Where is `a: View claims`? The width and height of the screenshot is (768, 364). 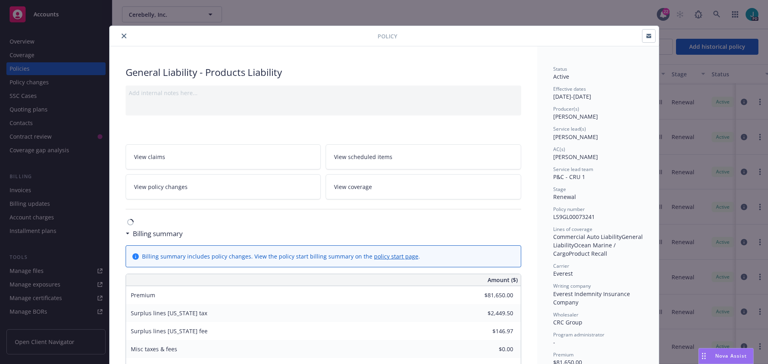 a: View claims is located at coordinates (223, 157).